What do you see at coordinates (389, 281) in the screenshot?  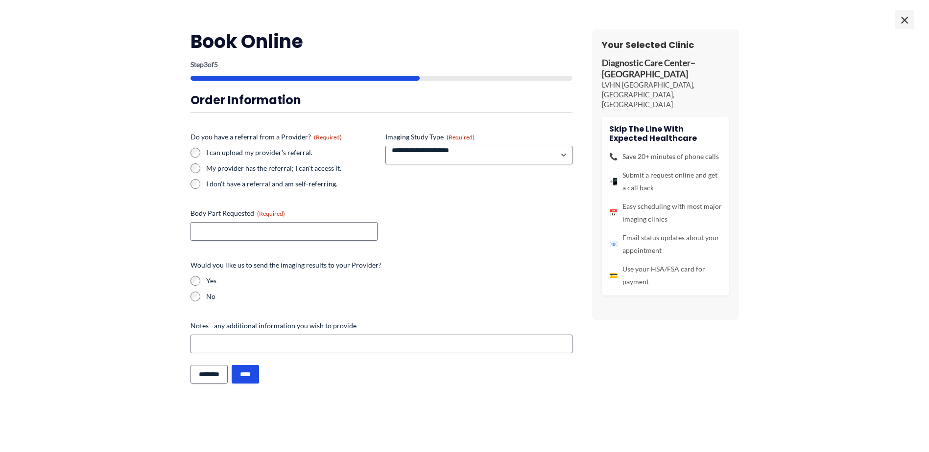 I see `label: Yes` at bounding box center [389, 281].